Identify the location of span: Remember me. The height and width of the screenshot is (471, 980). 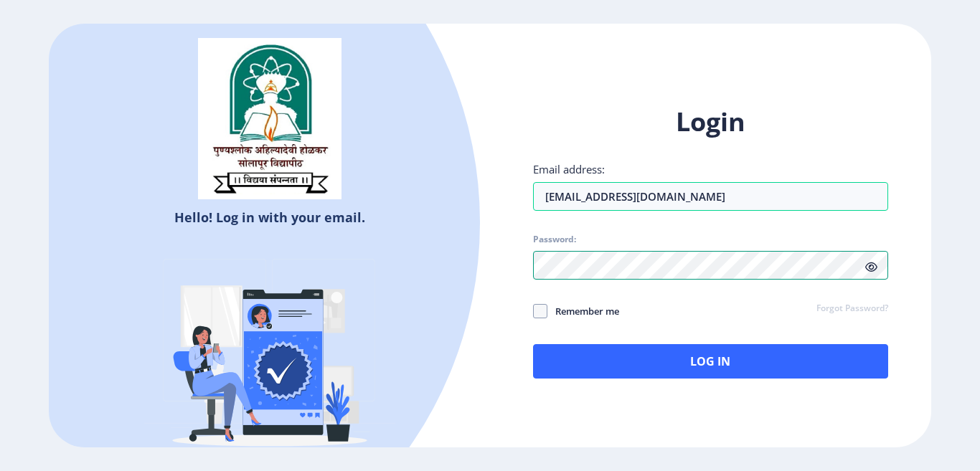
(584, 311).